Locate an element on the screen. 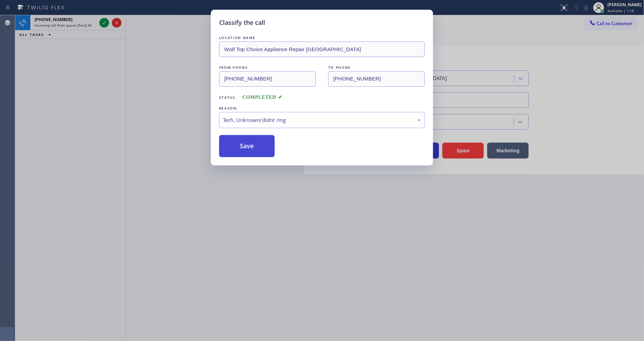  span: COMPLETED is located at coordinates (263, 97).